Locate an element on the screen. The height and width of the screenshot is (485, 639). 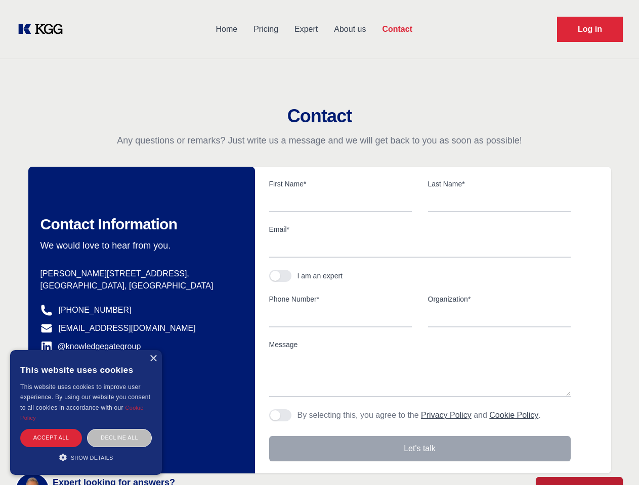
label: Message is located at coordinates (420, 345).